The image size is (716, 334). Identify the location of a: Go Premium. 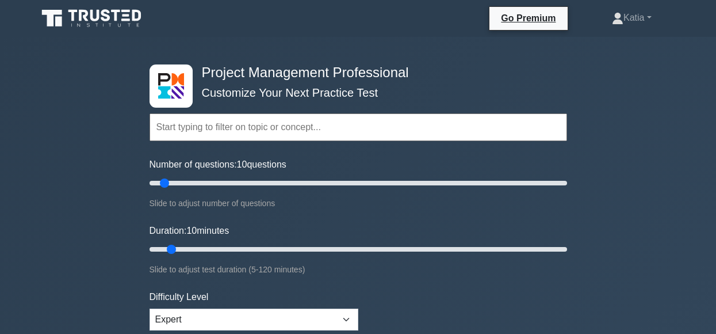
(528, 18).